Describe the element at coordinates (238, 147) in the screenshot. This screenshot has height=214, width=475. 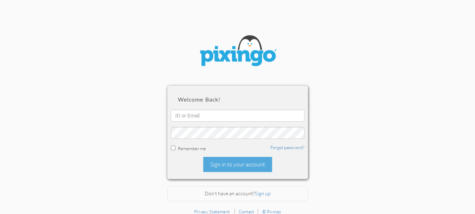
I see `div: Remember me` at that location.